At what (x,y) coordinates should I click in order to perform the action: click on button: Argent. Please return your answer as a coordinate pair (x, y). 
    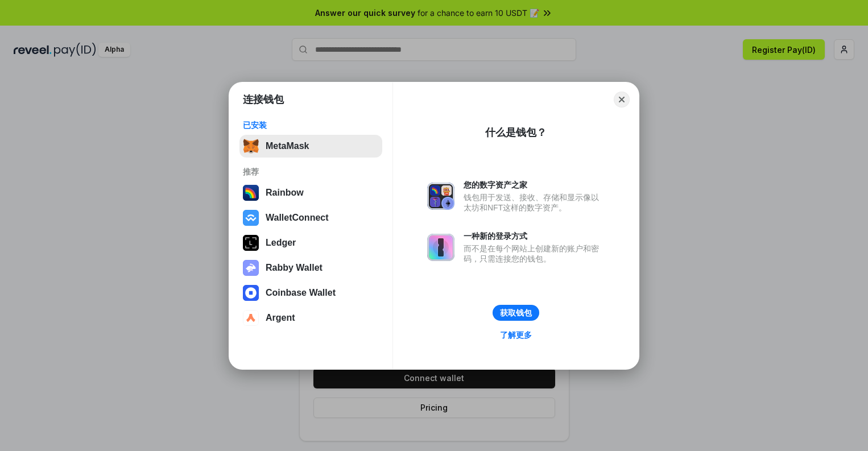
    Looking at the image, I should click on (311, 318).